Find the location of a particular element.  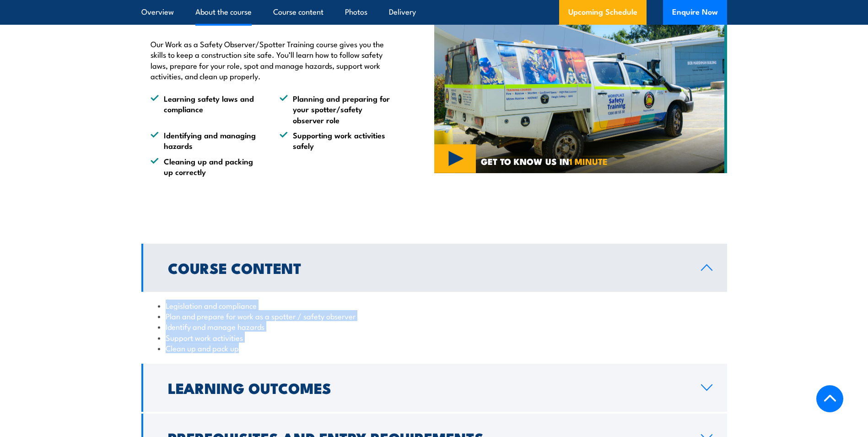

li: Legislation and compliance is located at coordinates (434, 305).